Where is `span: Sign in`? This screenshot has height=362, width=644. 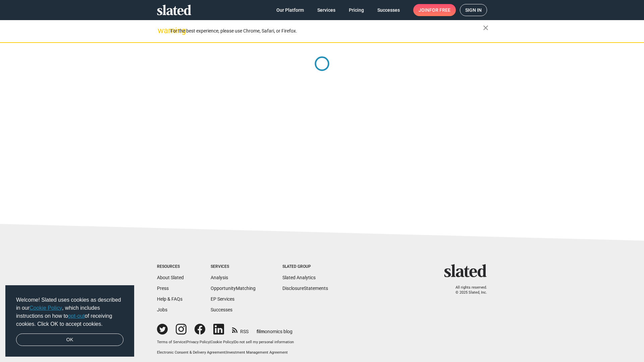 span: Sign in is located at coordinates (473, 10).